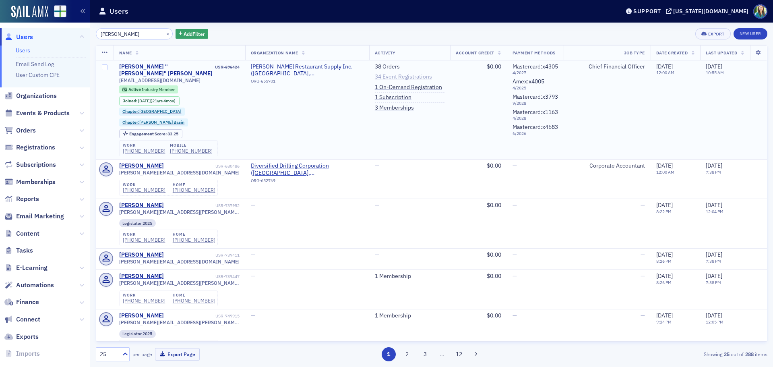 Image resolution: width=773 pixels, height=367 pixels. What do you see at coordinates (760, 11) in the screenshot?
I see `span: Profile` at bounding box center [760, 11].